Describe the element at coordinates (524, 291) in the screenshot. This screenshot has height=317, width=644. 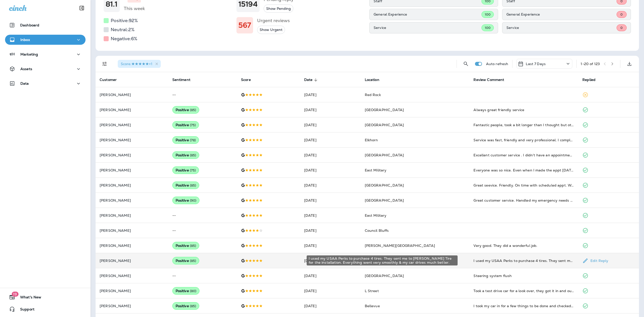
I see `div: Took a test drive car for a look over, they got it in and out fast and answered my questions abou...` at that location.